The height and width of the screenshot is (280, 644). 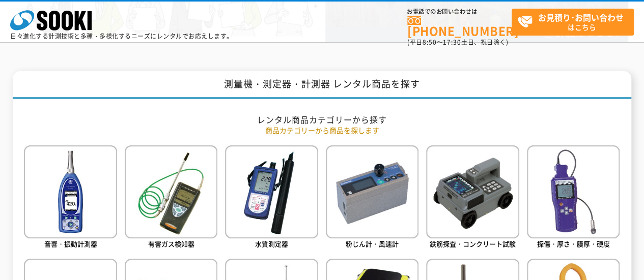 What do you see at coordinates (452, 42) in the screenshot?
I see `span: 17:30` at bounding box center [452, 42].